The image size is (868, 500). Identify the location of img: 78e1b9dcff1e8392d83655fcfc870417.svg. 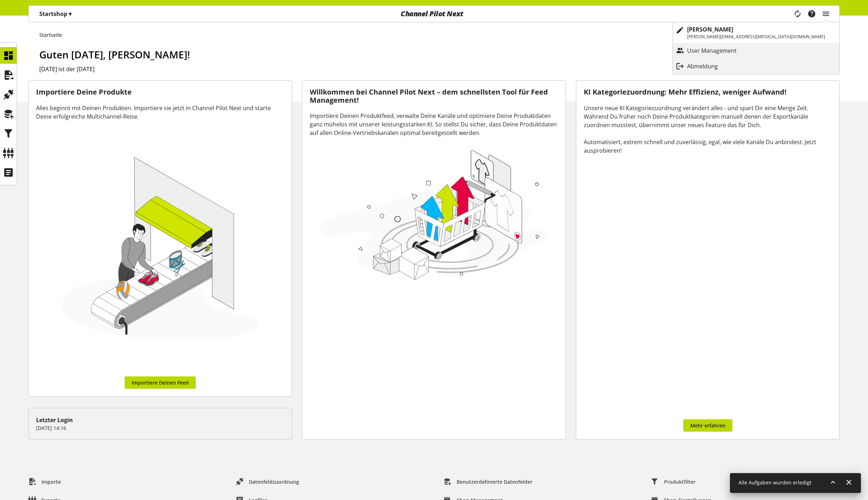
(433, 215).